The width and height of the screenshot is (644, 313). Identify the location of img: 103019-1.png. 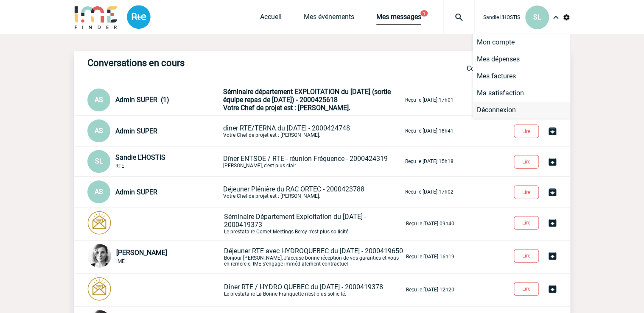
(99, 256).